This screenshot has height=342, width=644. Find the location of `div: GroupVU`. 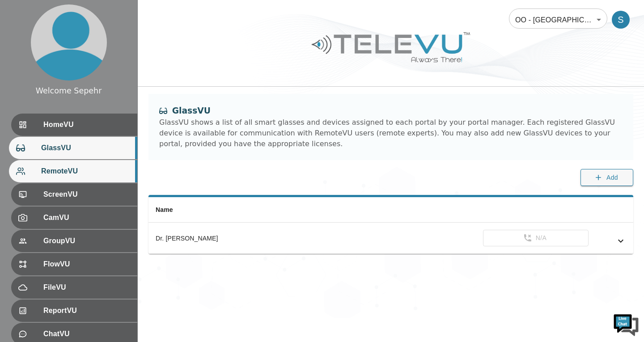

div: GroupVU is located at coordinates (74, 241).